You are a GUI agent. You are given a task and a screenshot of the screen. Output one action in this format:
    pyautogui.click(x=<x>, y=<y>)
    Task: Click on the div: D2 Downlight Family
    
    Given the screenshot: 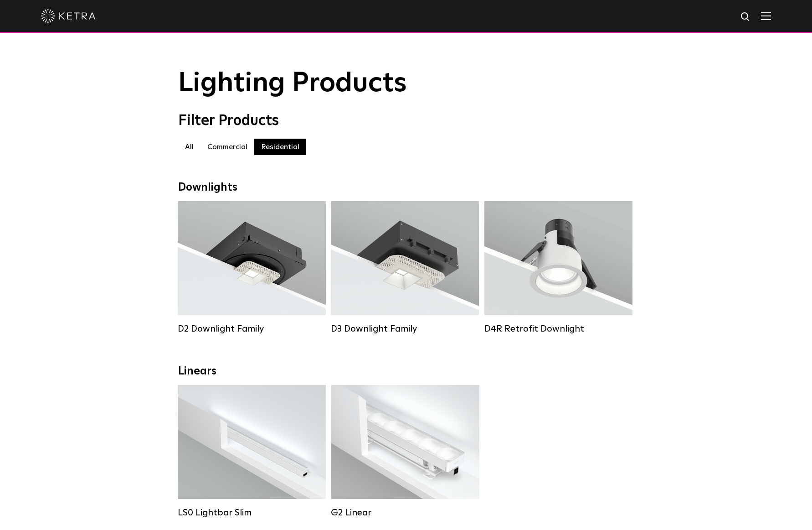 What is the action you would take?
    pyautogui.click(x=252, y=329)
    